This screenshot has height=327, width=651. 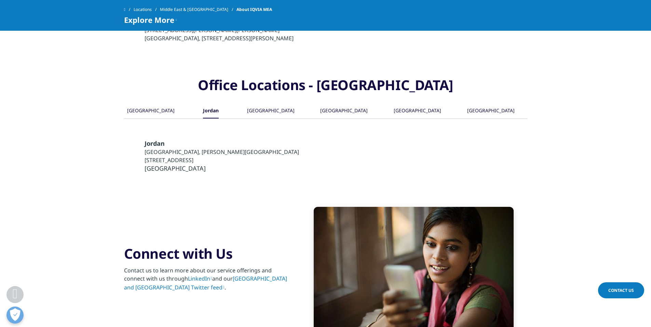 I want to click on a: Locations, so click(x=147, y=10).